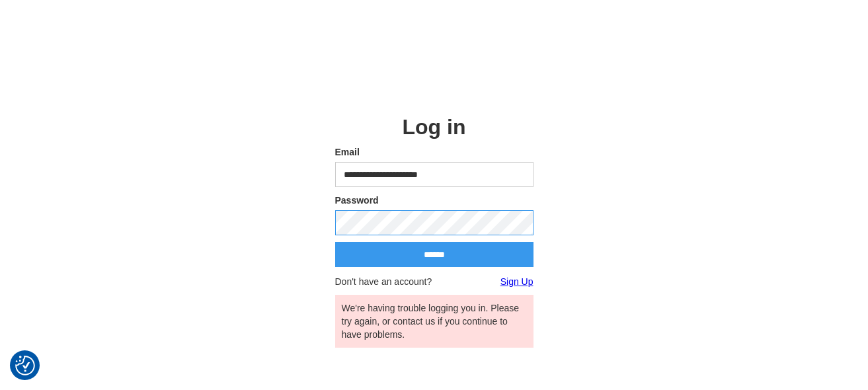 The height and width of the screenshot is (390, 868). Describe the element at coordinates (434, 200) in the screenshot. I see `label: Password` at that location.